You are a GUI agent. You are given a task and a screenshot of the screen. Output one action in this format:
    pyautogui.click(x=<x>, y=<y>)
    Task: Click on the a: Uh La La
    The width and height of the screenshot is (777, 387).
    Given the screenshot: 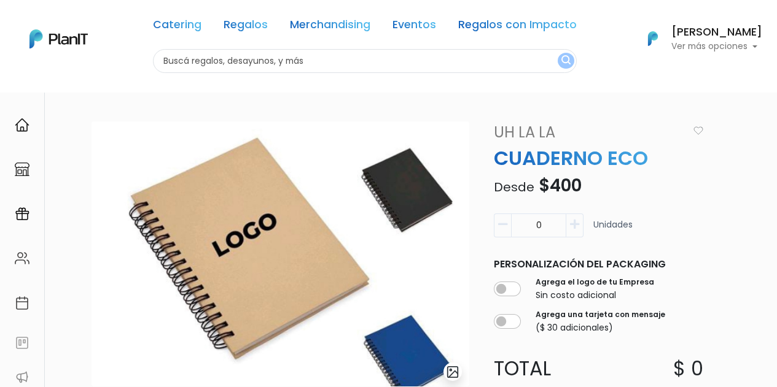 What is the action you would take?
    pyautogui.click(x=589, y=133)
    